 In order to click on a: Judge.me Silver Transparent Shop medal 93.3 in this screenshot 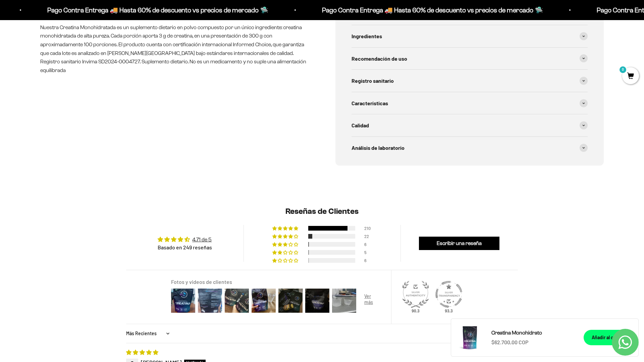, I will do `click(449, 294)`.